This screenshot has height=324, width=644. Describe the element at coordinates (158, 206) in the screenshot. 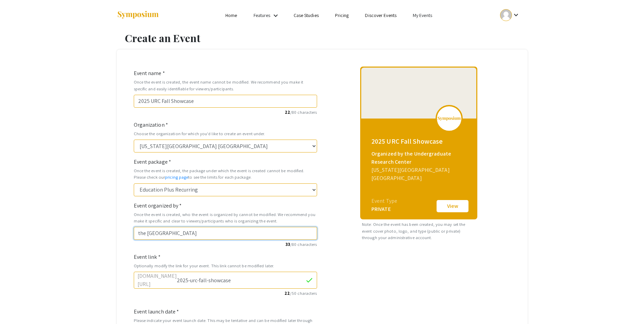

I see `label: Event organized by *` at that location.